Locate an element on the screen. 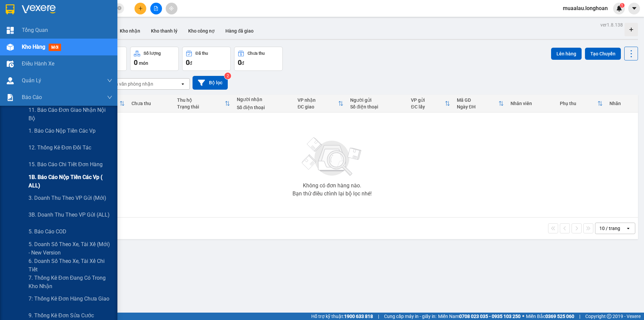 The height and width of the screenshot is (320, 644). button: aim is located at coordinates (171, 8).